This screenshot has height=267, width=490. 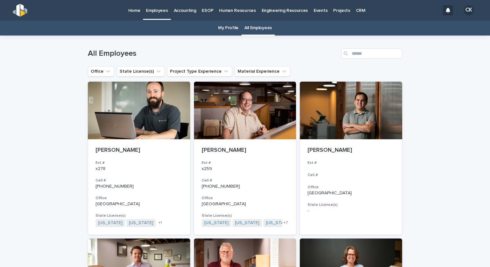 What do you see at coordinates (213, 54) in the screenshot?
I see `h1: All Employees` at bounding box center [213, 54].